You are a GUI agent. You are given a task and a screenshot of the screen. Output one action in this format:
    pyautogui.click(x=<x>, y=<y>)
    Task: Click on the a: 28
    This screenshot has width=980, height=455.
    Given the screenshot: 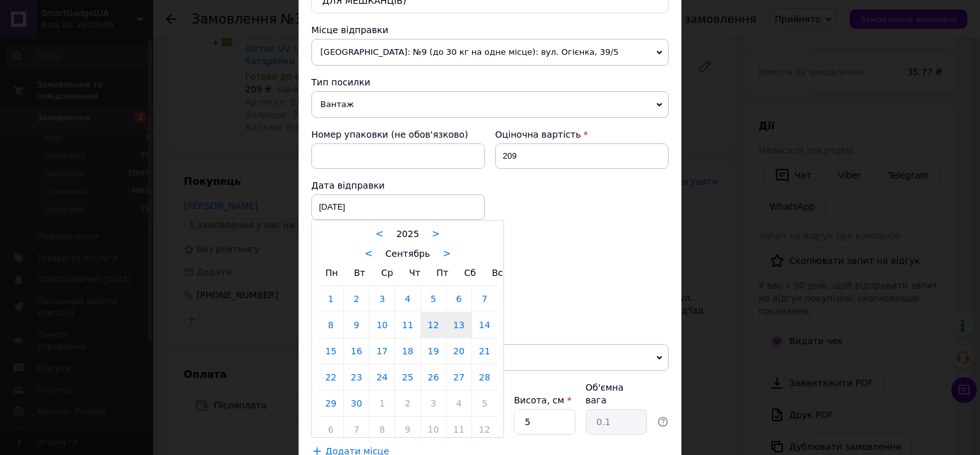 What is the action you would take?
    pyautogui.click(x=484, y=377)
    